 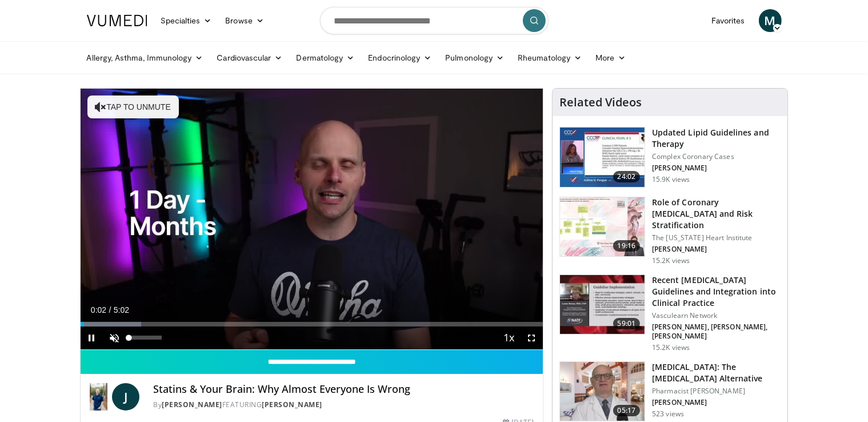 What do you see at coordinates (434, 20) in the screenshot?
I see `input: Search topics, interventions` at bounding box center [434, 20].